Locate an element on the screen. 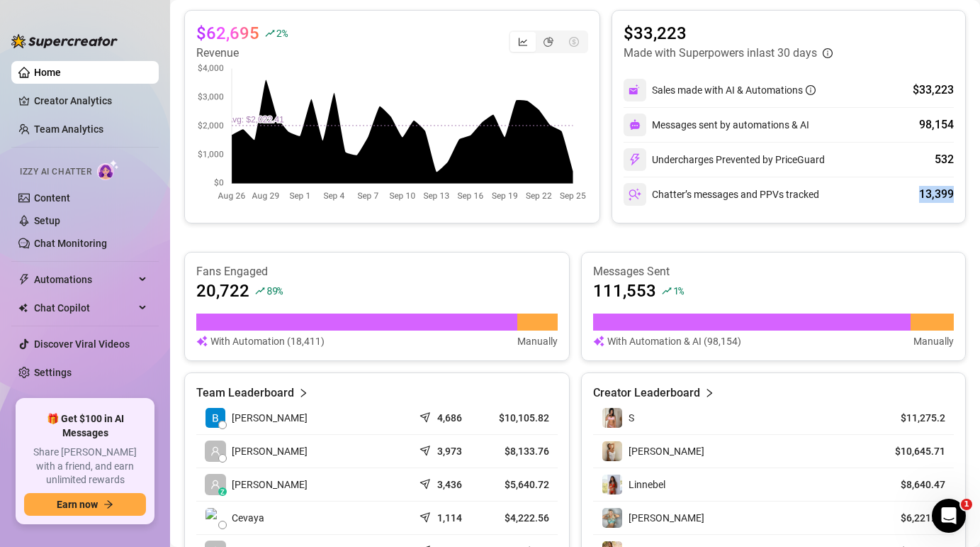 The height and width of the screenshot is (547, 980). span: line-chart is located at coordinates (523, 42).